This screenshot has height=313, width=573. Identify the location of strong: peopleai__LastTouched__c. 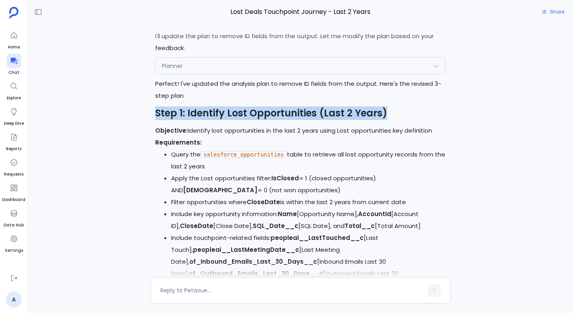
(317, 238).